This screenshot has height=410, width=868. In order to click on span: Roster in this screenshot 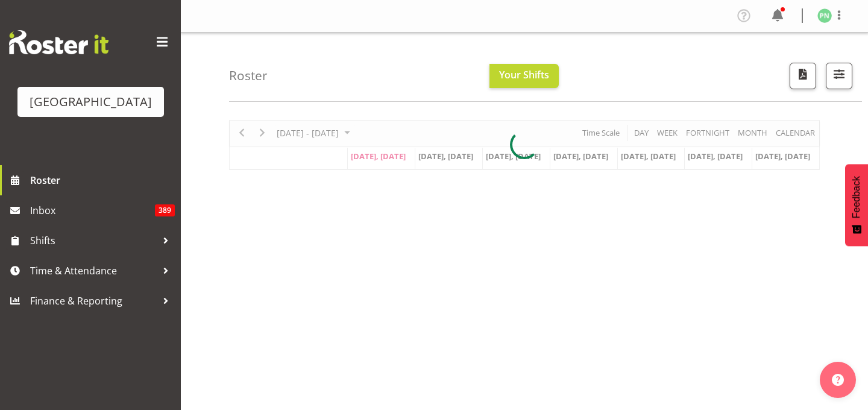, I will do `click(103, 180)`.